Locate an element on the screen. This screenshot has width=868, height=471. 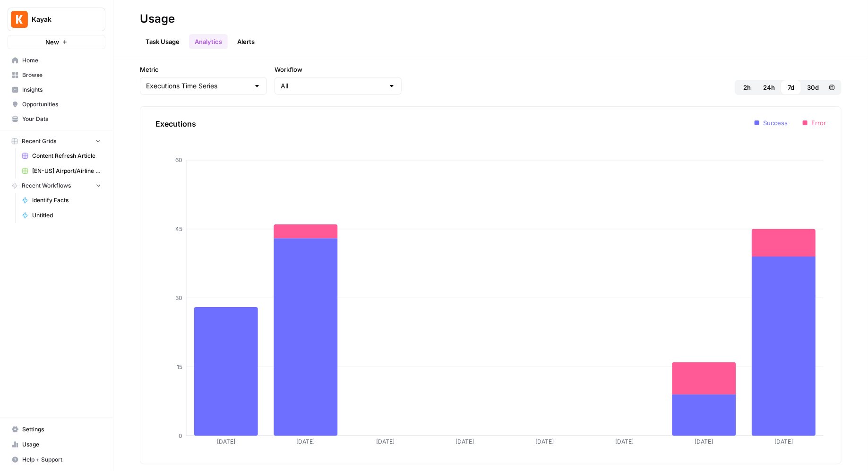
span: 2h is located at coordinates (747, 87).